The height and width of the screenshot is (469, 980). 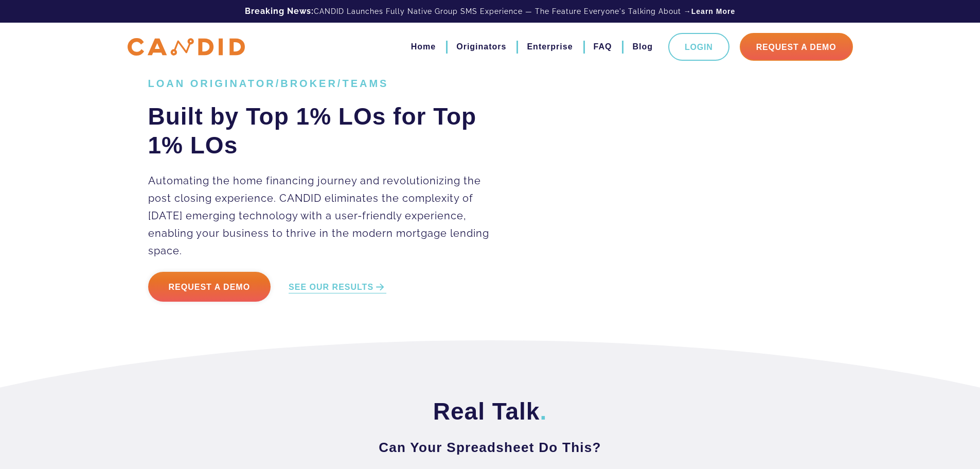 I want to click on h2: Built by Top 1% LOs for Top 1% LOs, so click(x=326, y=131).